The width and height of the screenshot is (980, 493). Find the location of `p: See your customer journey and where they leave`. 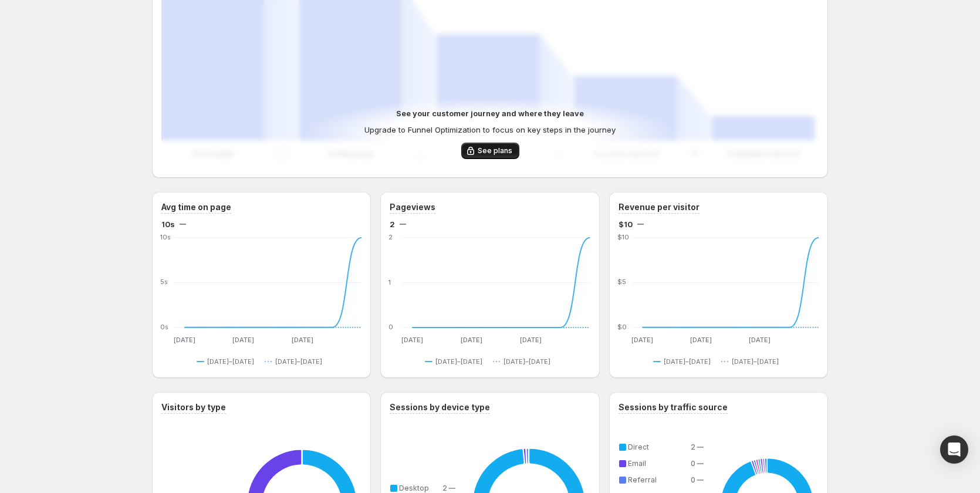

p: See your customer journey and where they leave is located at coordinates (490, 114).